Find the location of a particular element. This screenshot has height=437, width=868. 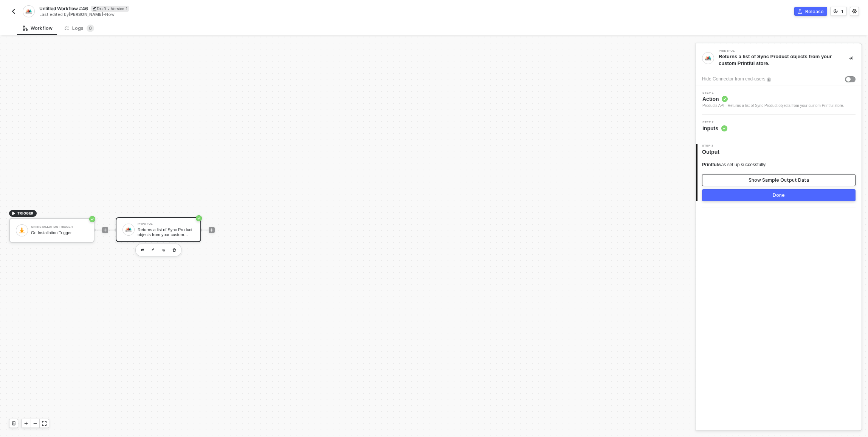

span: Printful is located at coordinates (710, 165).